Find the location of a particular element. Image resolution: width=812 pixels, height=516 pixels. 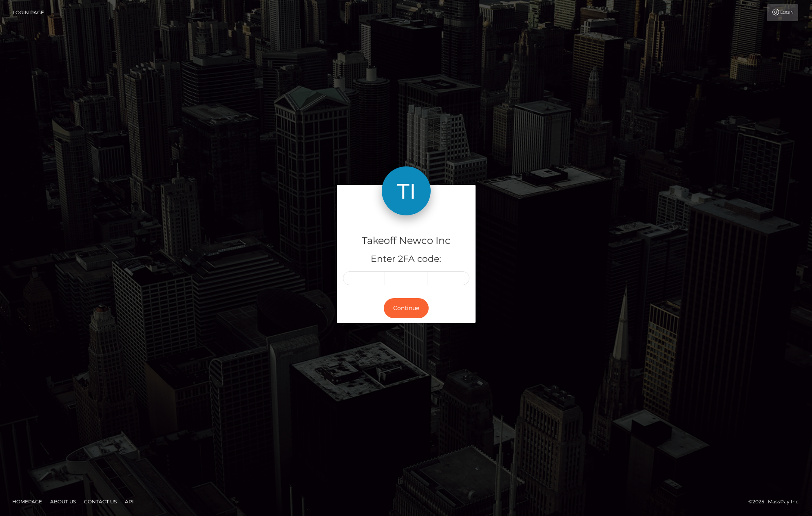

a: Contact Us is located at coordinates (100, 501).